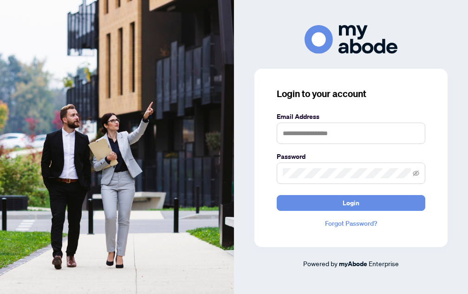  I want to click on span: Powered by, so click(320, 263).